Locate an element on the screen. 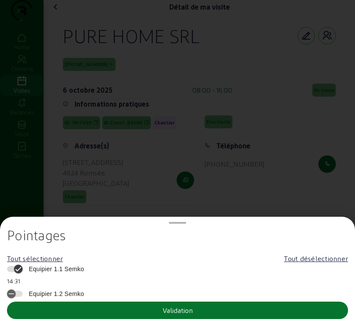  button: Validation is located at coordinates (177, 311).